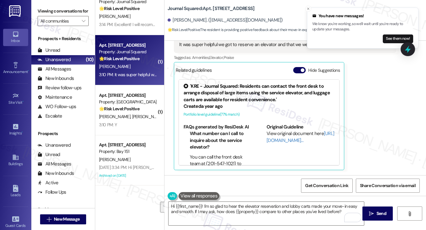 This screenshot has height=230, width=426. I want to click on div: Prospects, so click(63, 133).